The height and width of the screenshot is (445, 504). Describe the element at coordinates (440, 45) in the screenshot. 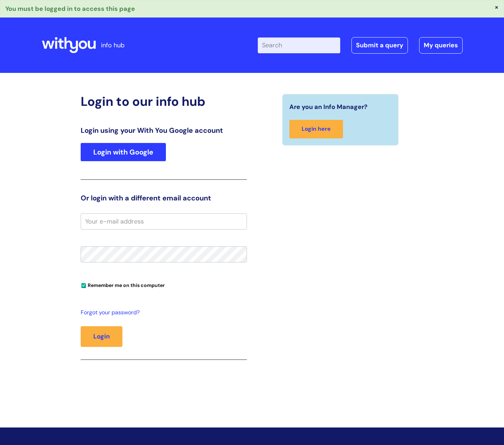

I see `a: My queries` at that location.